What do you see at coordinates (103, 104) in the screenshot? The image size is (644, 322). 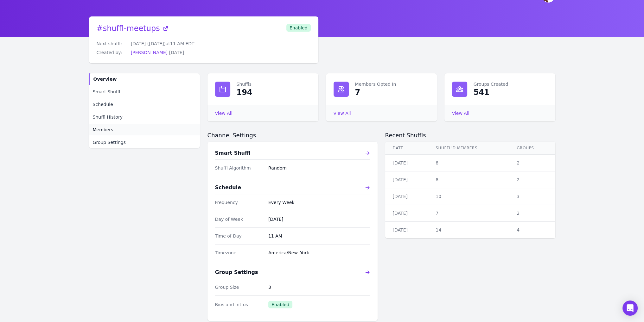 I see `span: Schedule` at bounding box center [103, 104].